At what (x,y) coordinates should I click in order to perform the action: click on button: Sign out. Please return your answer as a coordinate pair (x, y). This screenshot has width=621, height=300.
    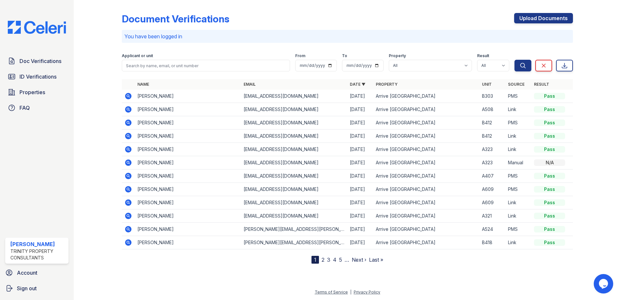
    Looking at the image, I should click on (37, 289).